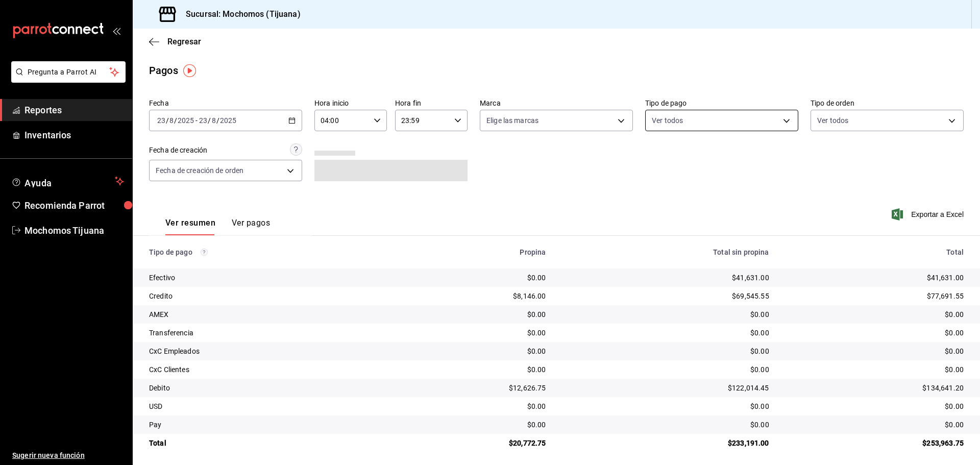  Describe the element at coordinates (239, 14) in the screenshot. I see `h3: Sucursal: Mochomos (Tijuana)` at that location.